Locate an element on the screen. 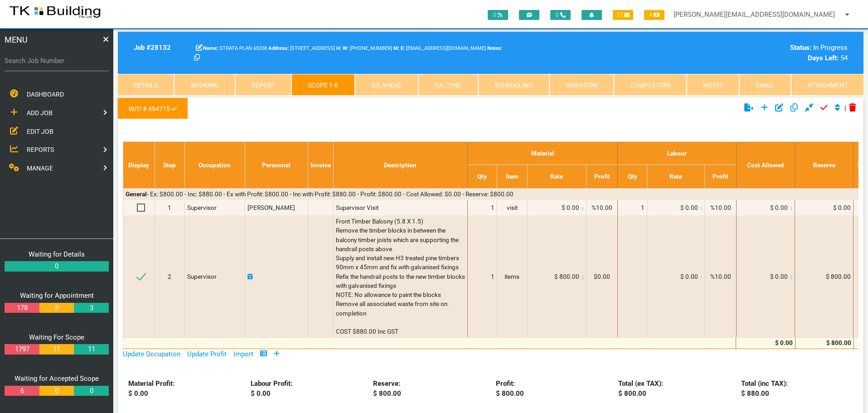 The height and width of the screenshot is (413, 868). a: Completion is located at coordinates (650, 85).